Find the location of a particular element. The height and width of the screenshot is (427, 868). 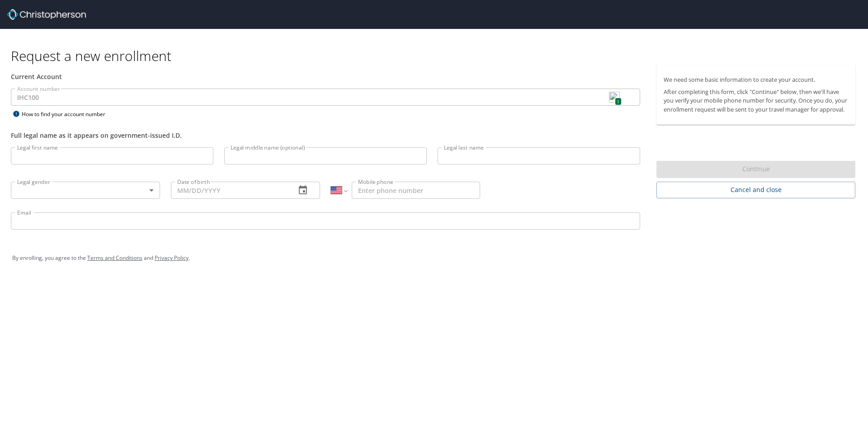

span: Cancel and close is located at coordinates (756, 190).